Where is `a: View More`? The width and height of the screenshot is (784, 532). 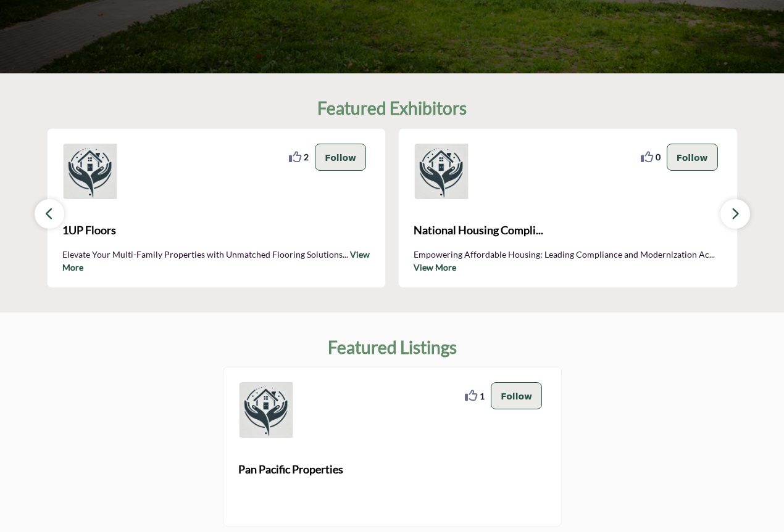
a: View More is located at coordinates (434, 267).